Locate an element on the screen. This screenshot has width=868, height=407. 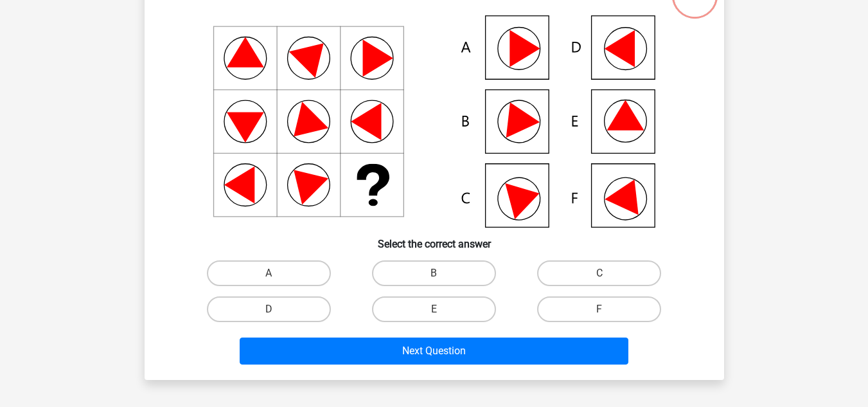
button: Next Question is located at coordinates (434, 351).